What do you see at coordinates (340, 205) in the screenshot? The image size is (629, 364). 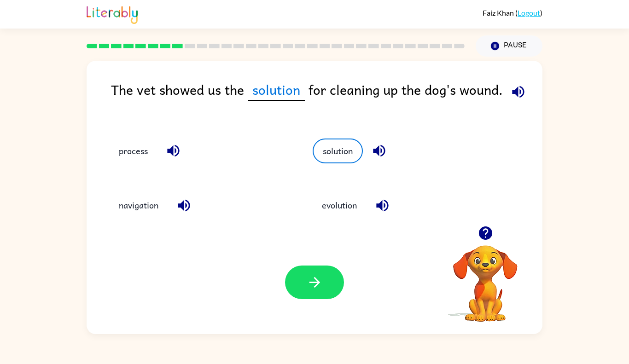 I see `button: evolution` at bounding box center [340, 205].